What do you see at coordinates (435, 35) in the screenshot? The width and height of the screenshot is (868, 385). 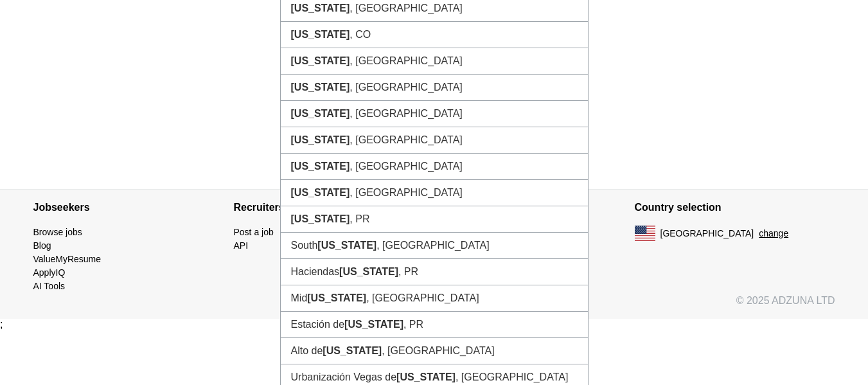 I see `li: , CO` at bounding box center [435, 35].